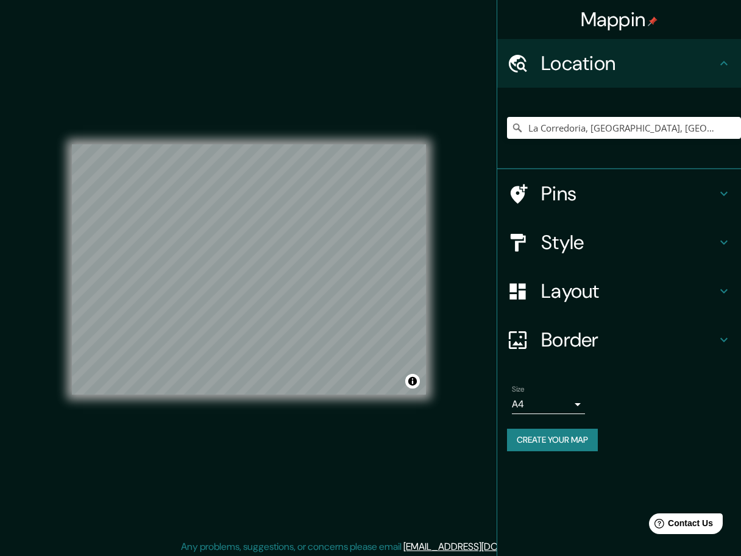 This screenshot has height=556, width=741. Describe the element at coordinates (629, 243) in the screenshot. I see `h4: Style` at that location.